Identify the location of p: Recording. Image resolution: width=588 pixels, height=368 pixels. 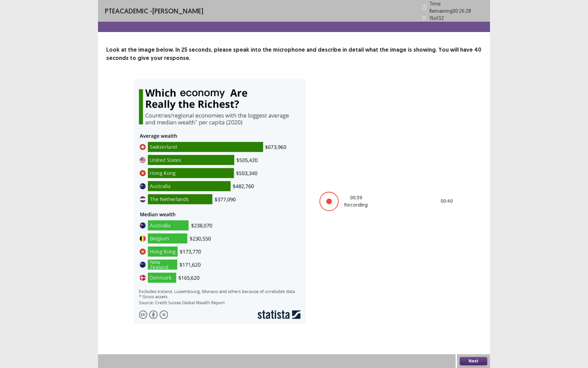
(356, 205).